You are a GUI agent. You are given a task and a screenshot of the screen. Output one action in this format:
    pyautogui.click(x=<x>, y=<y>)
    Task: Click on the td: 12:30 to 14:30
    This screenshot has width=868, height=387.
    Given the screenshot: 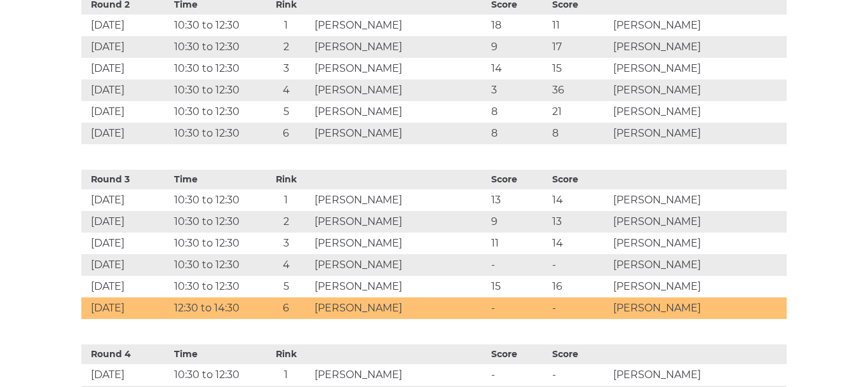 What is the action you would take?
    pyautogui.click(x=215, y=308)
    